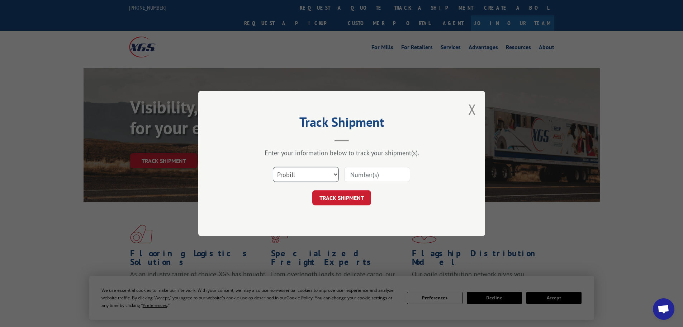  What do you see at coordinates (342, 198) in the screenshot?
I see `button: TRACK SHIPMENT` at bounding box center [342, 198].